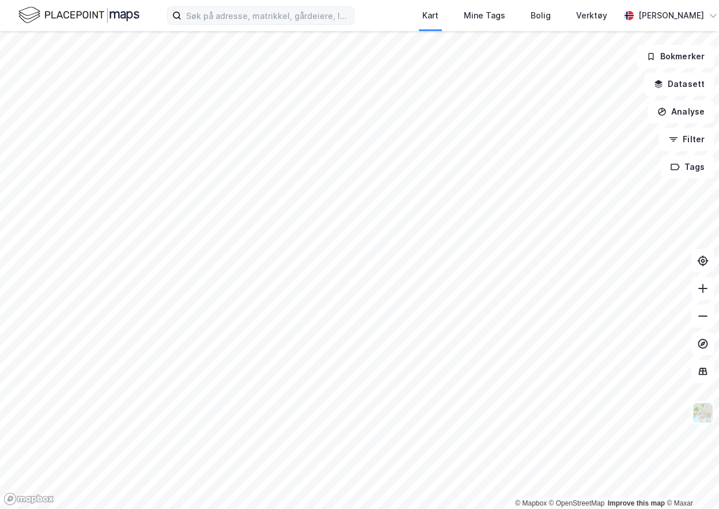  I want to click on div: Bolig, so click(540, 16).